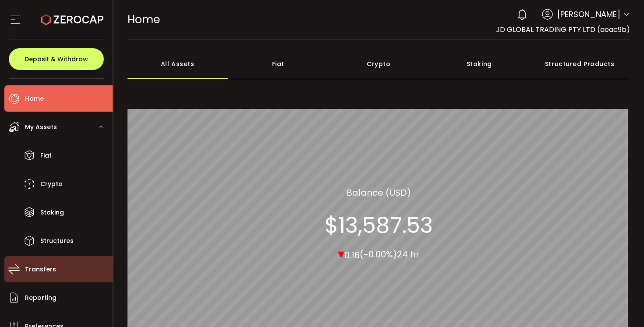  I want to click on span: (-0.00%), so click(378, 254).